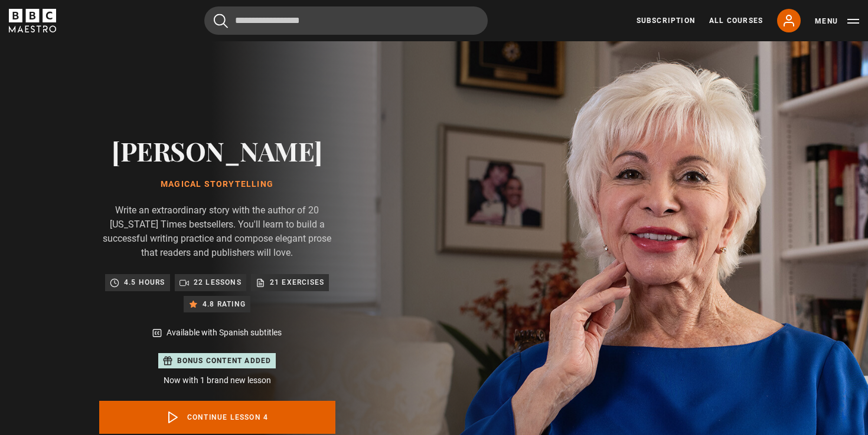  I want to click on p: Available with Spanish subtitles, so click(224, 333).